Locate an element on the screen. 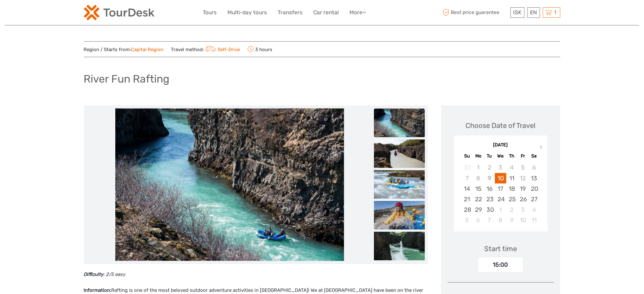 Image resolution: width=644 pixels, height=294 pixels. div: Choose Wednesday, September 10th, 2025 is located at coordinates (500, 178).